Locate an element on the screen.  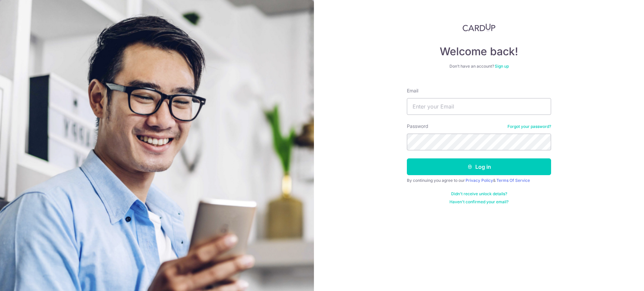
a: Haven't confirmed your email? is located at coordinates (479, 202).